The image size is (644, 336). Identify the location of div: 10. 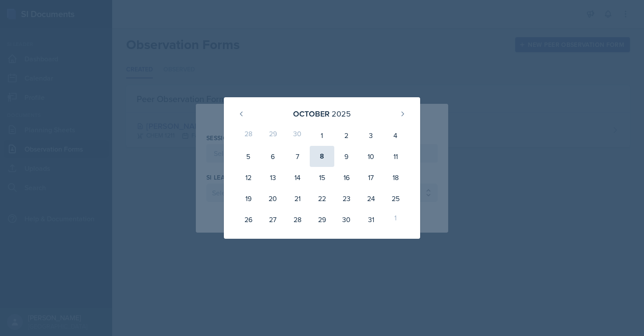
(371, 157).